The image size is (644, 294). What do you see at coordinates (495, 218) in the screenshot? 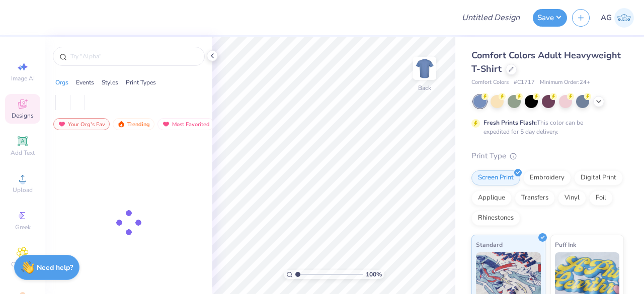
I see `div: Rhinestones` at bounding box center [495, 218].